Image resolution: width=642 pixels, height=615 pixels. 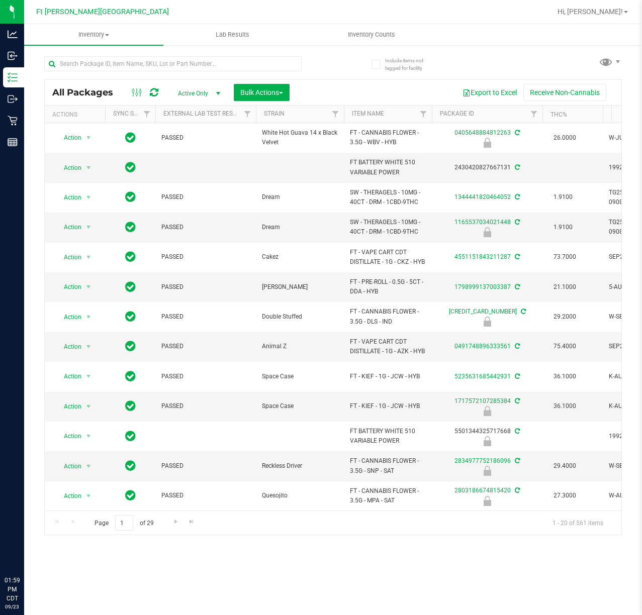 I want to click on span: 26.0000, so click(x=564, y=138).